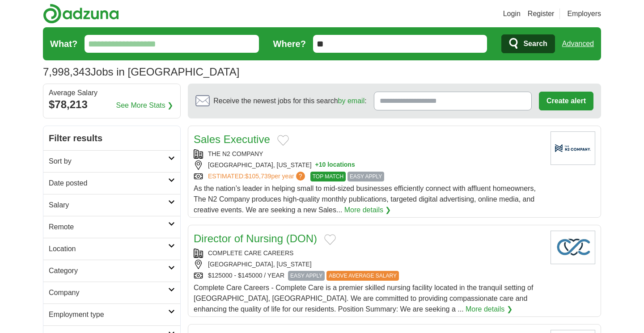 This screenshot has width=644, height=333. Describe the element at coordinates (63, 44) in the screenshot. I see `label: What?` at that location.